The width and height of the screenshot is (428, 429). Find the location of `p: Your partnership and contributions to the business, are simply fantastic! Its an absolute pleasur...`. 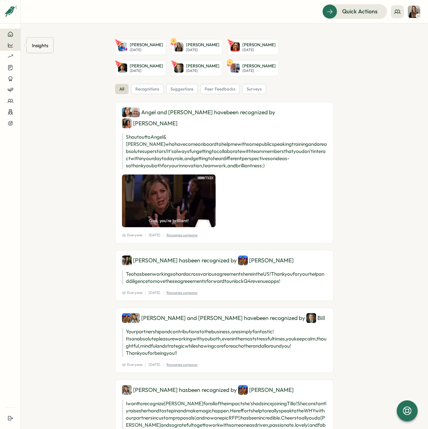

p: Your partnership and contributions to the business, are simply fantastic! Its an absolute pleasur... is located at coordinates (224, 342).